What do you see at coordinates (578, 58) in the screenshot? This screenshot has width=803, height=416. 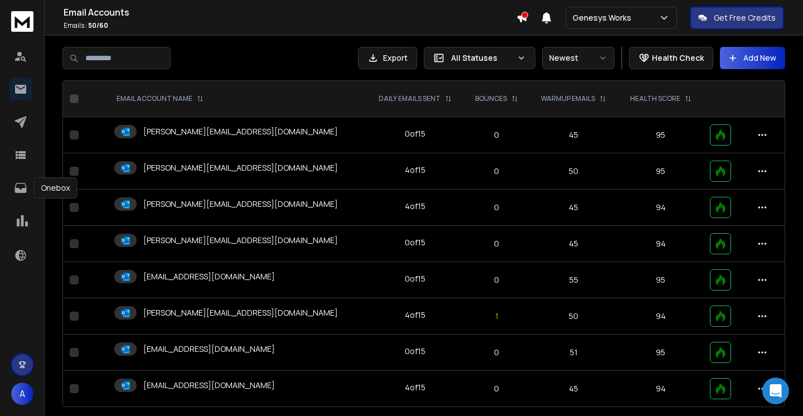 I see `button: Newest` at bounding box center [578, 58].